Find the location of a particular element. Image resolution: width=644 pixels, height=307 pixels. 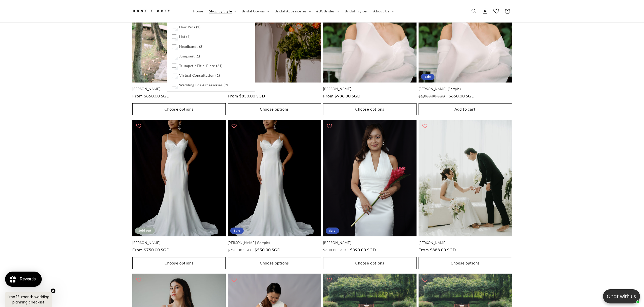

summary: #BGBrides is located at coordinates (327, 11).